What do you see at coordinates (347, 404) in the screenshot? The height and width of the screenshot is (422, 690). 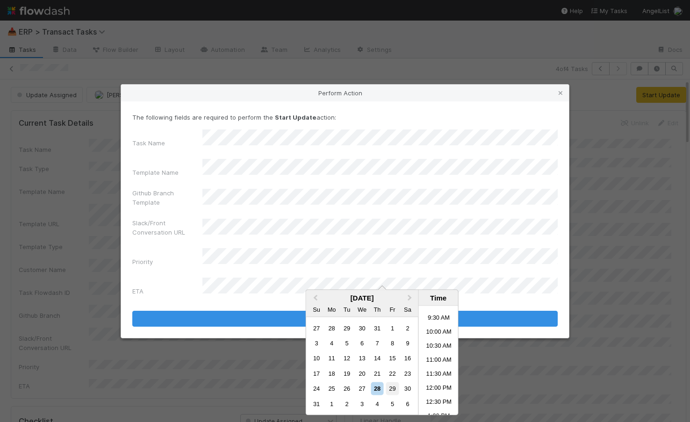 I see `div: Choose Tuesday, September 2nd, 2025` at bounding box center [347, 404].